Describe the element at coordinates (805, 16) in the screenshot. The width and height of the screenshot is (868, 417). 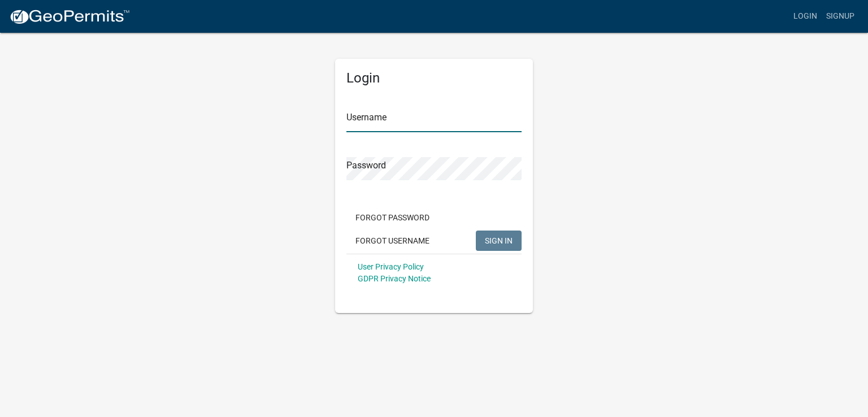
I see `a: Login` at that location.